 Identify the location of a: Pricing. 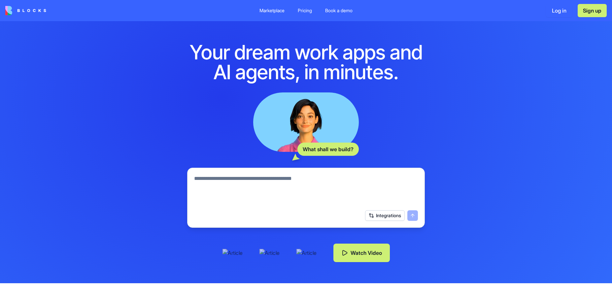
(305, 11).